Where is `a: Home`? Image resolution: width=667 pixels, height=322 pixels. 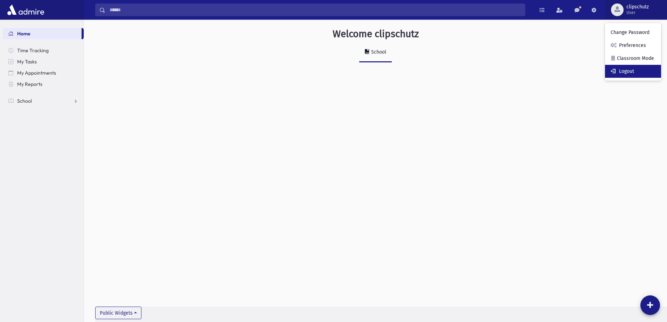 a: Home is located at coordinates (42, 34).